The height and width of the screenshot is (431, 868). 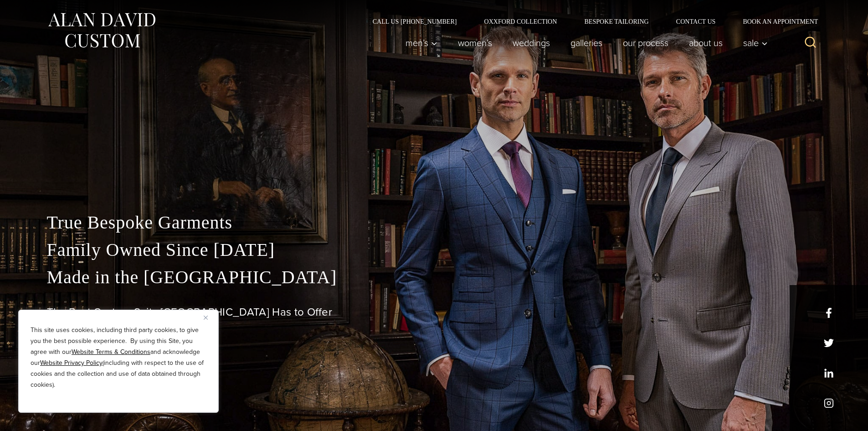 I want to click on a: weddings, so click(x=531, y=43).